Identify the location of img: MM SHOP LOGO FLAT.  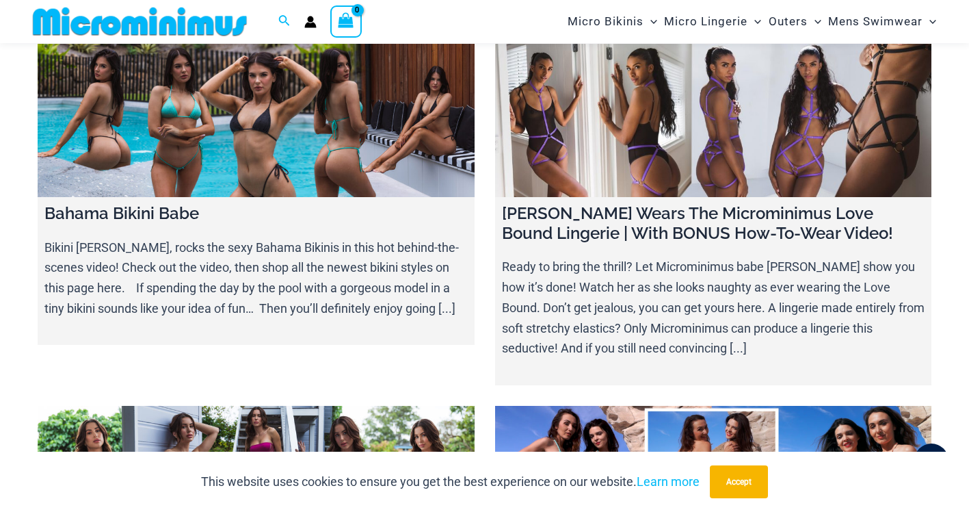
(140, 21).